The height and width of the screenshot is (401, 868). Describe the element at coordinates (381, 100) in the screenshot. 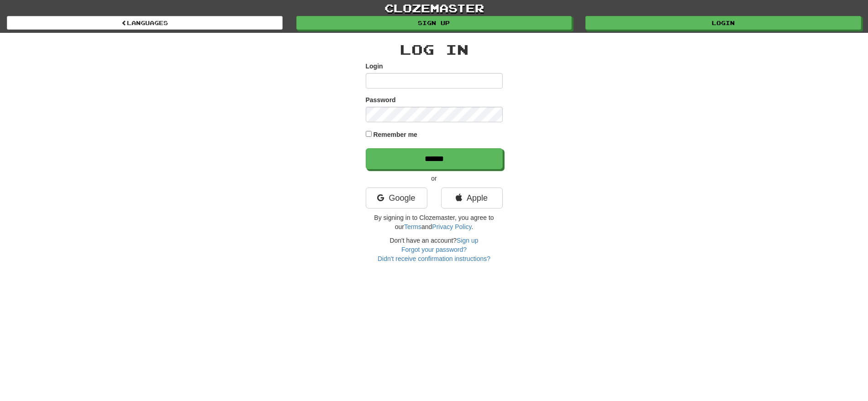

I see `label: Password` at that location.